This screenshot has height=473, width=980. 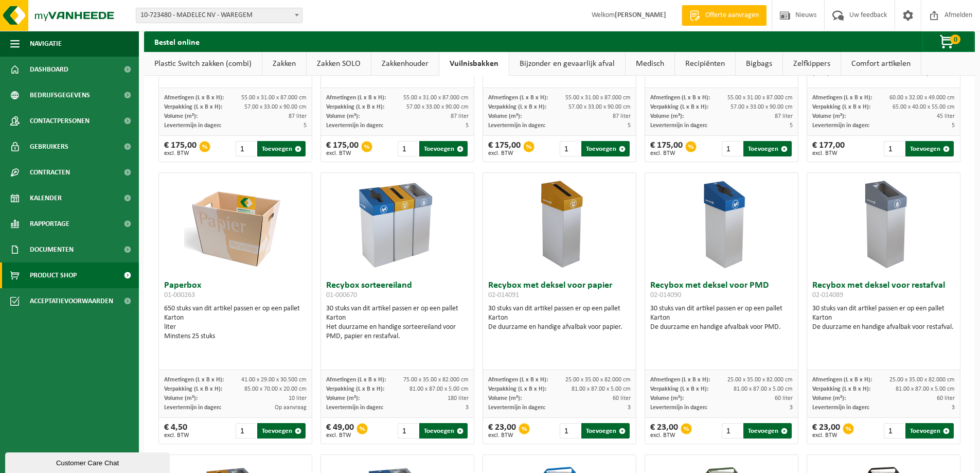 What do you see at coordinates (235, 291) in the screenshot?
I see `h3: Paperbox` at bounding box center [235, 291].